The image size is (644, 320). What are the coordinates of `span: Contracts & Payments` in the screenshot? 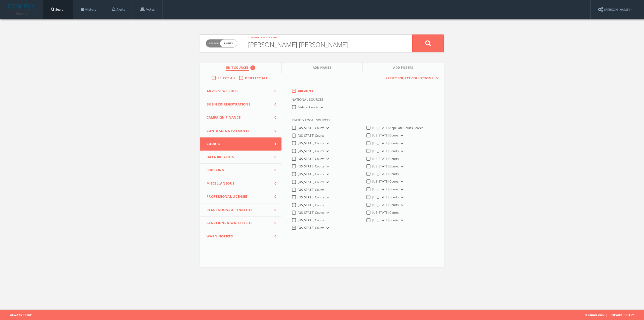 It's located at (238, 131).